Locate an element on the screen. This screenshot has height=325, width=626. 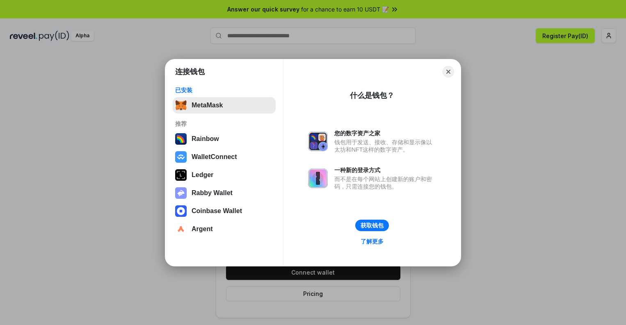
a: 了解更多 is located at coordinates (372, 242).